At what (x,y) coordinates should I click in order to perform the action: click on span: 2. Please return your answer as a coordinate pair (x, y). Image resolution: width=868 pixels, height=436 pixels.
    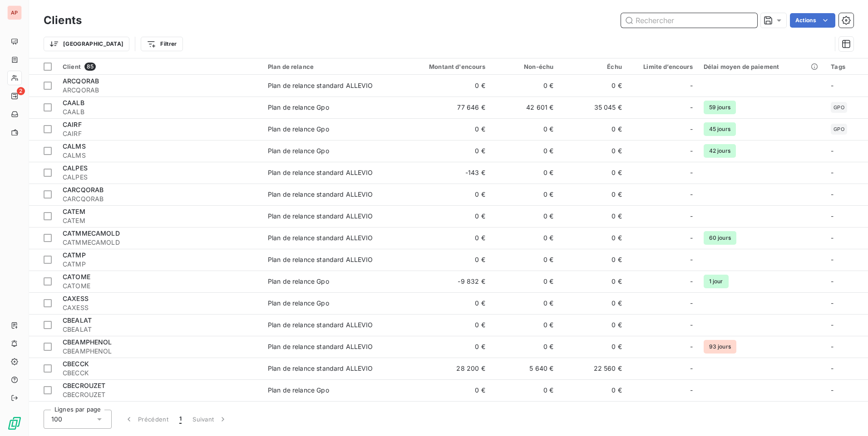
    Looking at the image, I should click on (21, 91).